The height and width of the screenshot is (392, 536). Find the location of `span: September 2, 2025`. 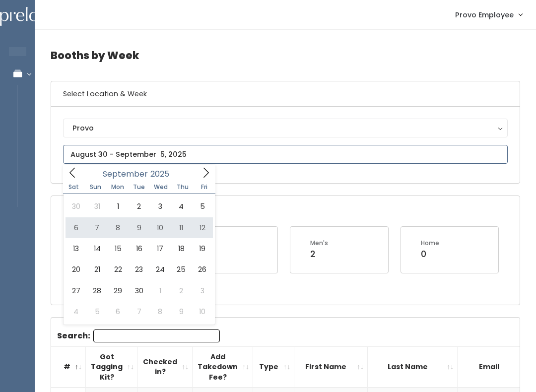

span: September 2, 2025 is located at coordinates (139, 206).